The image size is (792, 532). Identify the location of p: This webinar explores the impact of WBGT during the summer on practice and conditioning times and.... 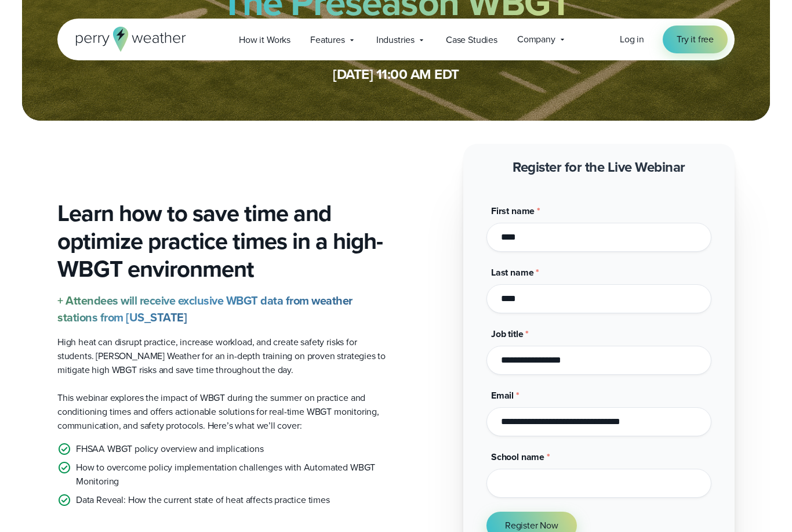
(222, 412).